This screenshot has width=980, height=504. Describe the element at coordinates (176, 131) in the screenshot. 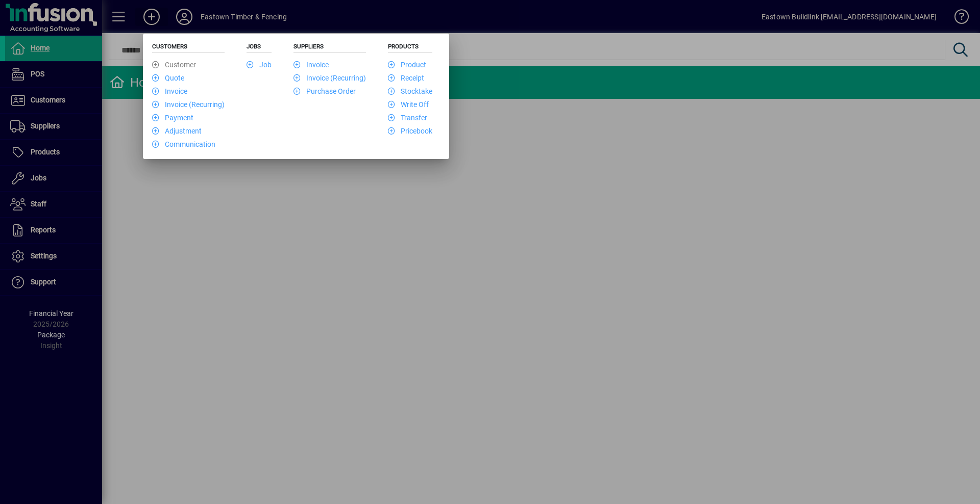

I see `a: Adjustment` at that location.